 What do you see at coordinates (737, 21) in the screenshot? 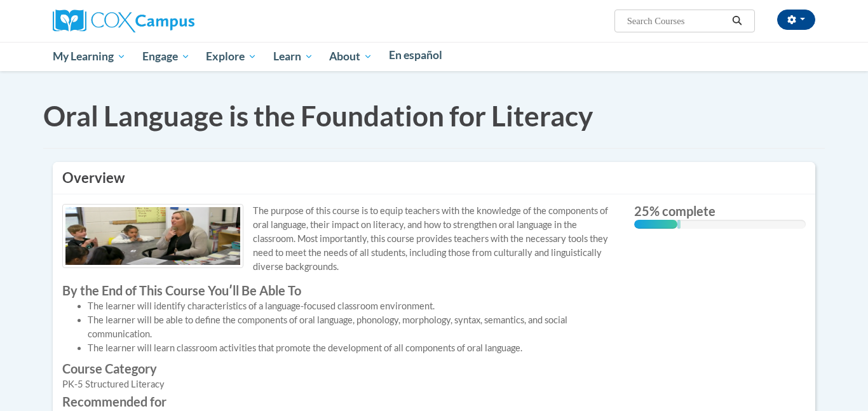
I see `button: Search` at bounding box center [737, 21].